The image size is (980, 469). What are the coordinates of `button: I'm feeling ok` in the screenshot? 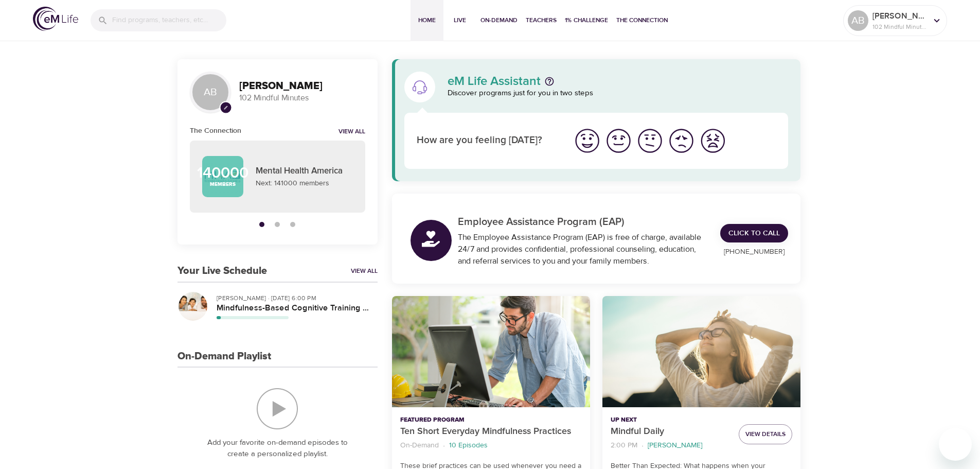 It's located at (650, 140).